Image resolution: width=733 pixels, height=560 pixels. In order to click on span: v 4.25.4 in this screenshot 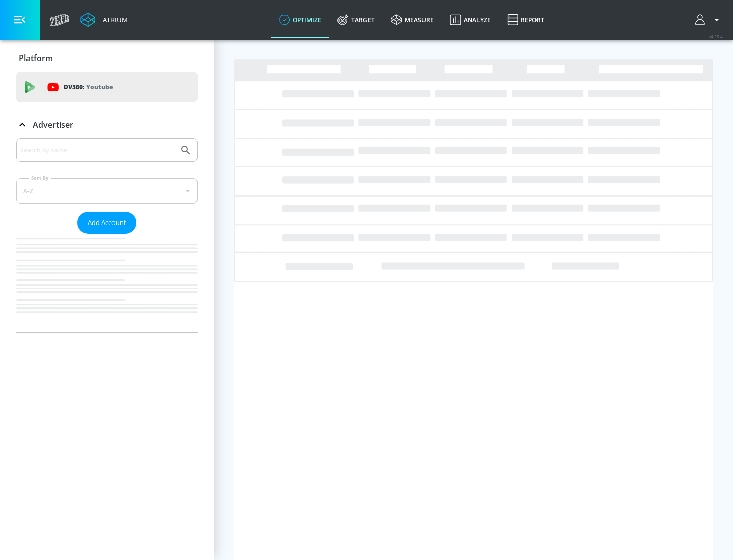, I will do `click(716, 36)`.